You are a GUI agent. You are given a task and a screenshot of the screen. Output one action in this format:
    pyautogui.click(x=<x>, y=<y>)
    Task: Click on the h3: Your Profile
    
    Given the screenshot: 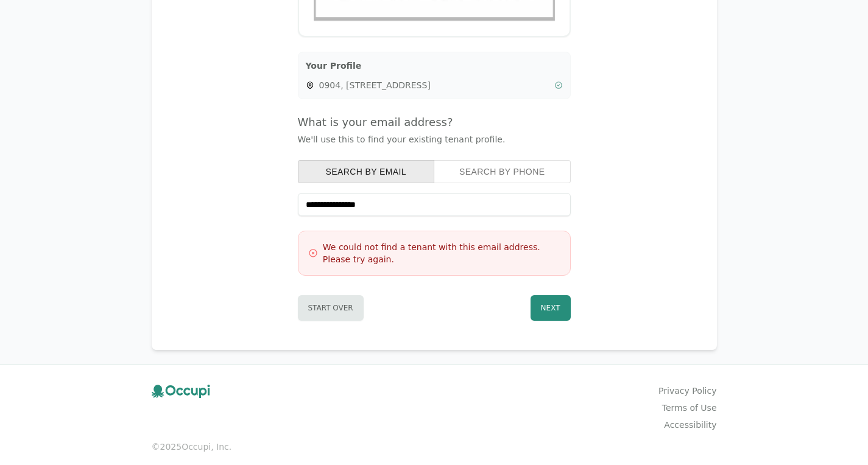 What is the action you would take?
    pyautogui.click(x=435, y=66)
    